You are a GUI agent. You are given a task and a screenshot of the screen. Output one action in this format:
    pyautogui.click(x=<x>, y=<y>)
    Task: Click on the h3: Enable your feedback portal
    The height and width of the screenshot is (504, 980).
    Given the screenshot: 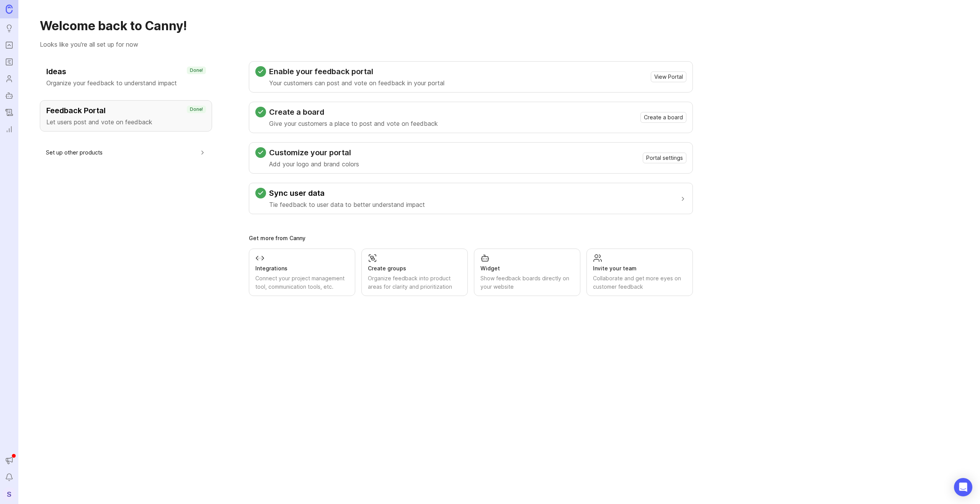 What is the action you would take?
    pyautogui.click(x=357, y=71)
    